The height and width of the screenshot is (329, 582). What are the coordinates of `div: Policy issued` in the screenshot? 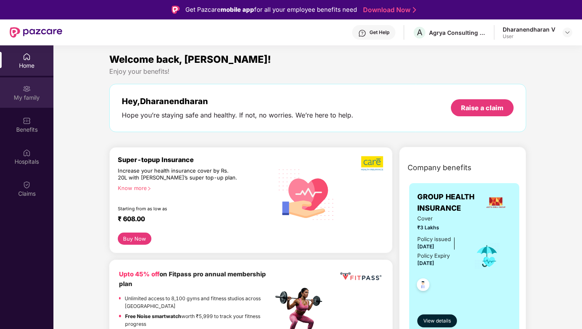 It's located at (434, 239).